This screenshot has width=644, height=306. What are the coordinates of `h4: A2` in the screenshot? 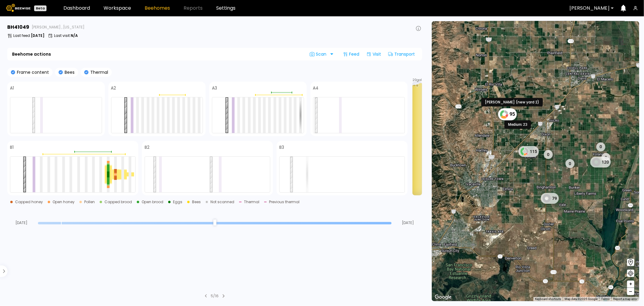 It's located at (114, 88).